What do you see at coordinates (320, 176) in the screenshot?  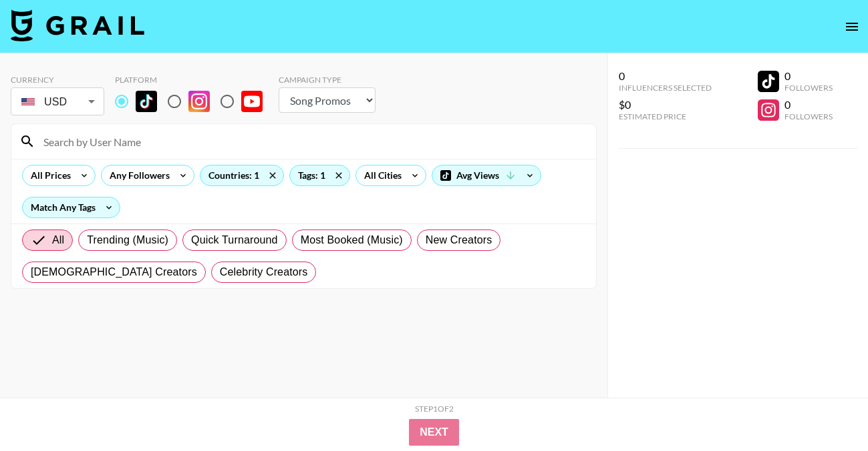 I see `div: Tags: 1` at bounding box center [320, 176].